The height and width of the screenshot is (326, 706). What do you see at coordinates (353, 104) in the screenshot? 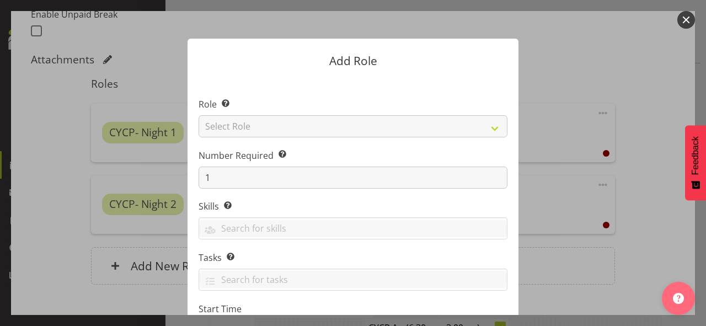
I see `label: Role` at bounding box center [353, 104].